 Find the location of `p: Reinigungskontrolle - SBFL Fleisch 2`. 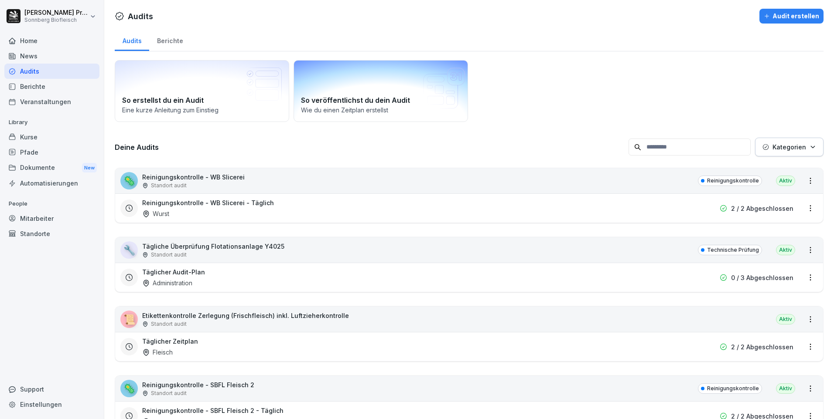

p: Reinigungskontrolle - SBFL Fleisch 2 is located at coordinates (198, 385).